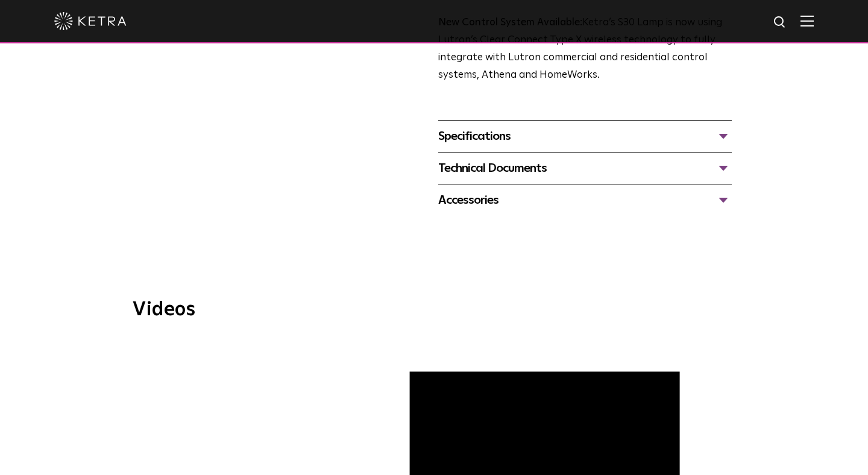 Image resolution: width=868 pixels, height=475 pixels. I want to click on img: Hamburger%20Nav.svg, so click(807, 20).